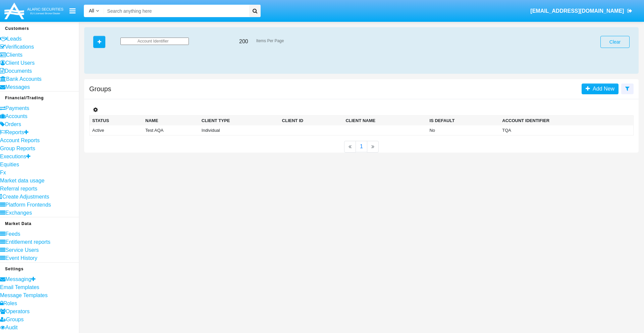  What do you see at coordinates (28, 242) in the screenshot?
I see `span: Entitlement reports` at bounding box center [28, 242].